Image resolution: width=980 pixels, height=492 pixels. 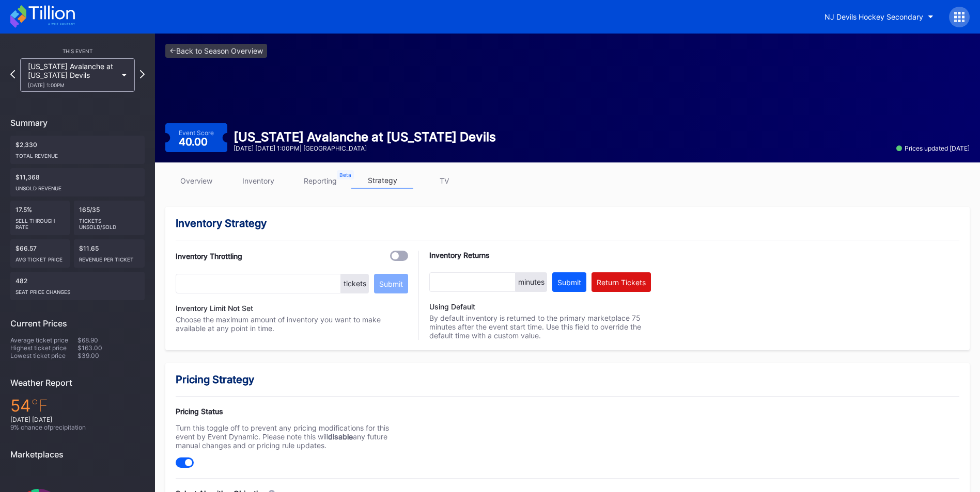 I want to click on div: Current Prices, so click(x=78, y=324).